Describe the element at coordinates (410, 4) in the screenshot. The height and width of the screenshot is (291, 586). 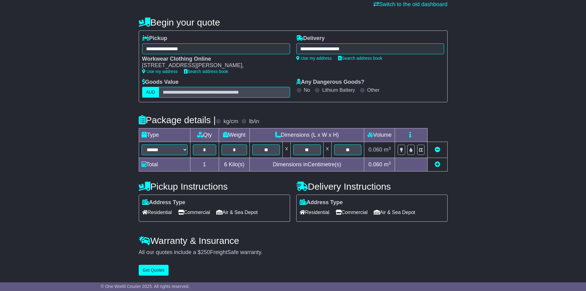
I see `a: Switch to the old dashboard` at that location.